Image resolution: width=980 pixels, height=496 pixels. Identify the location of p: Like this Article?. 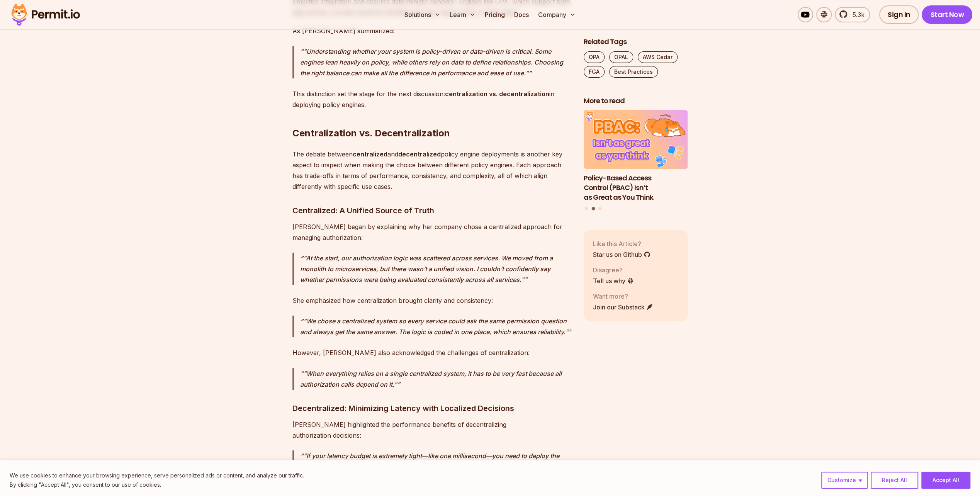
(622, 244).